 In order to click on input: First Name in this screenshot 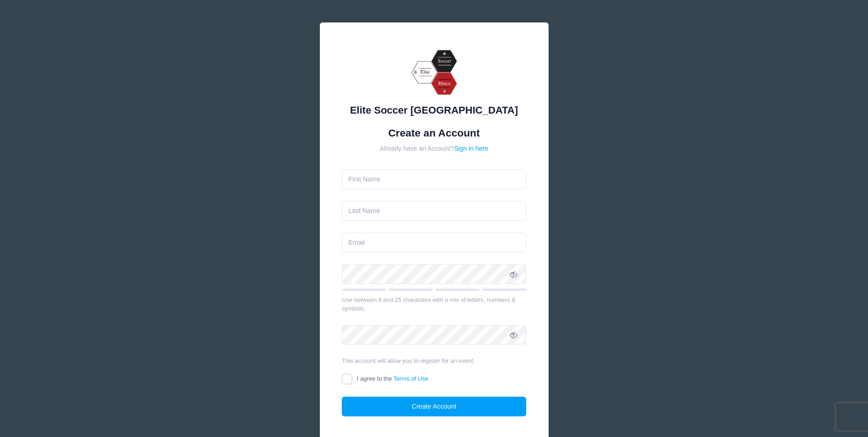, I will do `click(434, 179)`.